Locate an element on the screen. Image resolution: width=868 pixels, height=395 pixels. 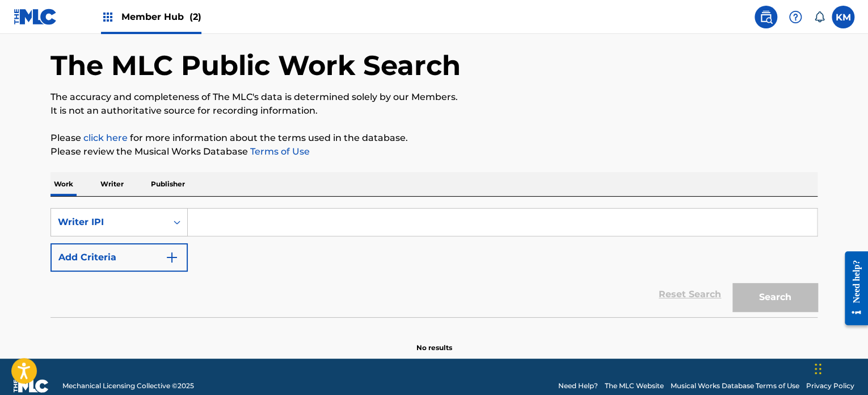
p: Publisher is located at coordinates (167, 184).